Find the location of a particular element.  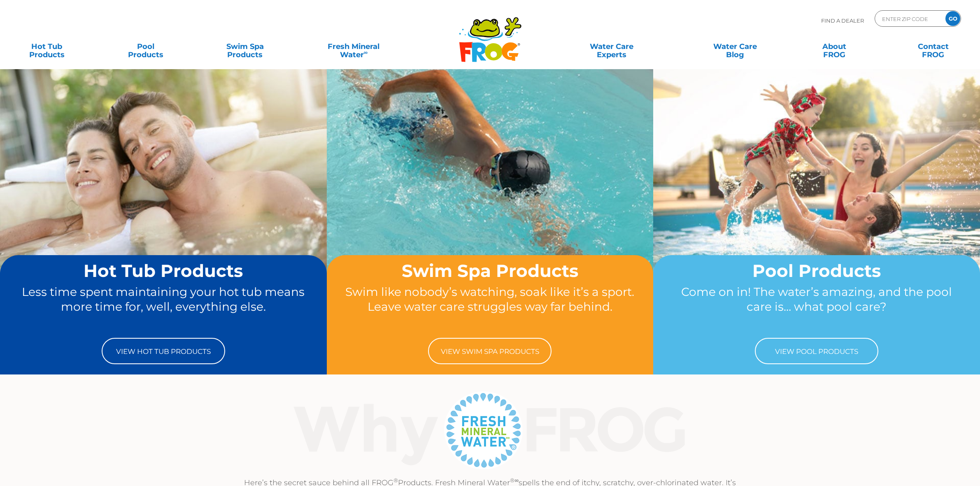

p: Come on in! The water’s amazing, and the pool care is… what pool care? is located at coordinates (817, 307).